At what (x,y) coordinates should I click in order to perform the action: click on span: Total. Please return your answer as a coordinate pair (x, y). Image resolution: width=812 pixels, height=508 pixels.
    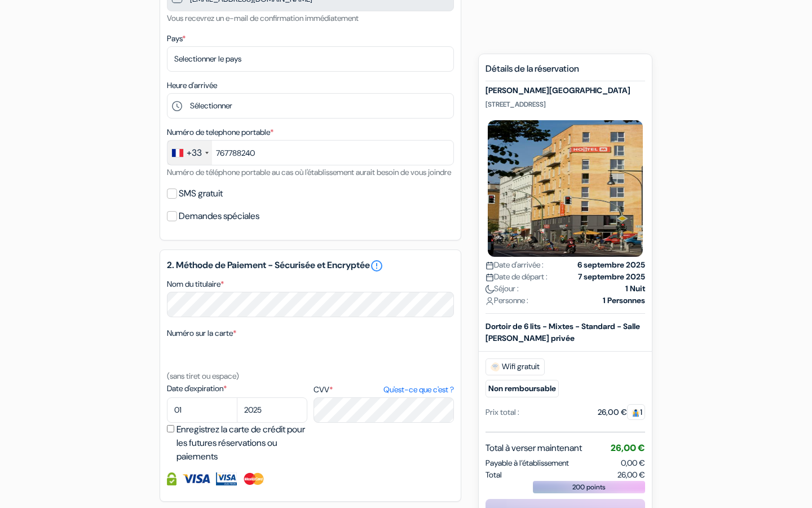
    Looking at the image, I should click on (493, 475).